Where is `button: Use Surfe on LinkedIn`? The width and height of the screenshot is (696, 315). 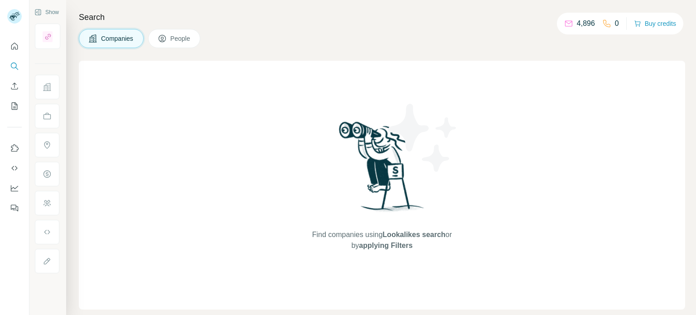 button: Use Surfe on LinkedIn is located at coordinates (15, 148).